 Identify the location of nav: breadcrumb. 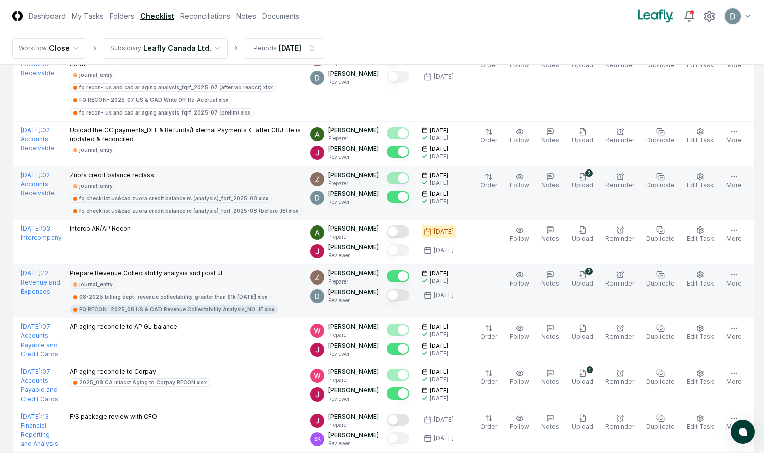
(168, 48).